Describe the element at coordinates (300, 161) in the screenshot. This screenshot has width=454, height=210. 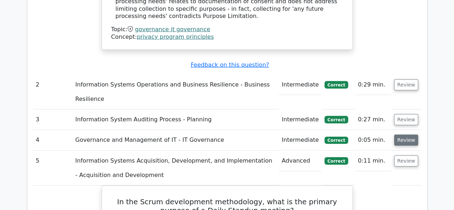
I see `td: Advanced` at that location.